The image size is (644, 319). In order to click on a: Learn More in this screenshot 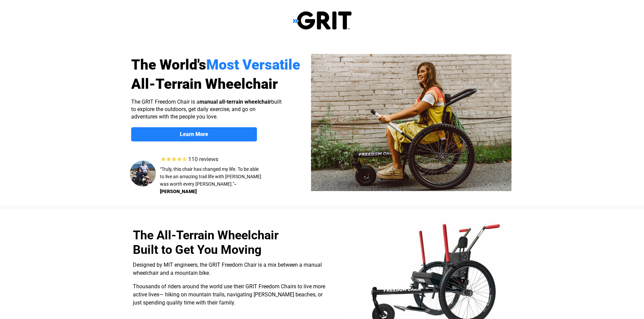, I will do `click(194, 135)`.